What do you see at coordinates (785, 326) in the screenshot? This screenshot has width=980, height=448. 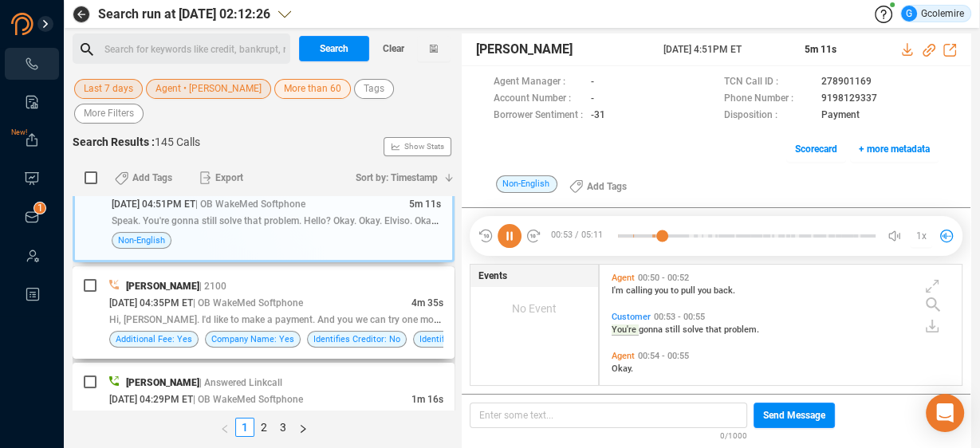 I see `div: grid` at bounding box center [785, 326].